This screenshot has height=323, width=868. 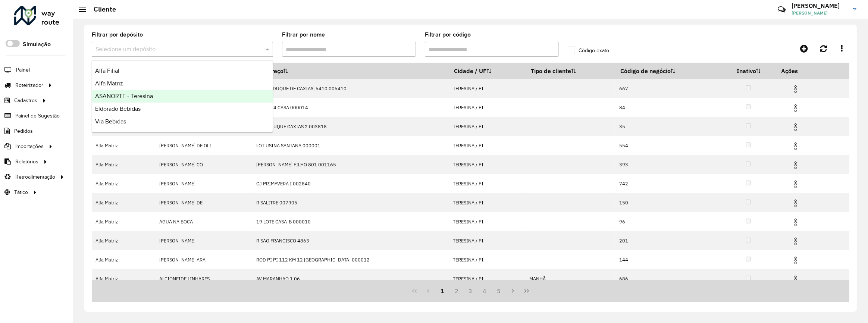 I want to click on span: Relatórios, so click(x=27, y=161).